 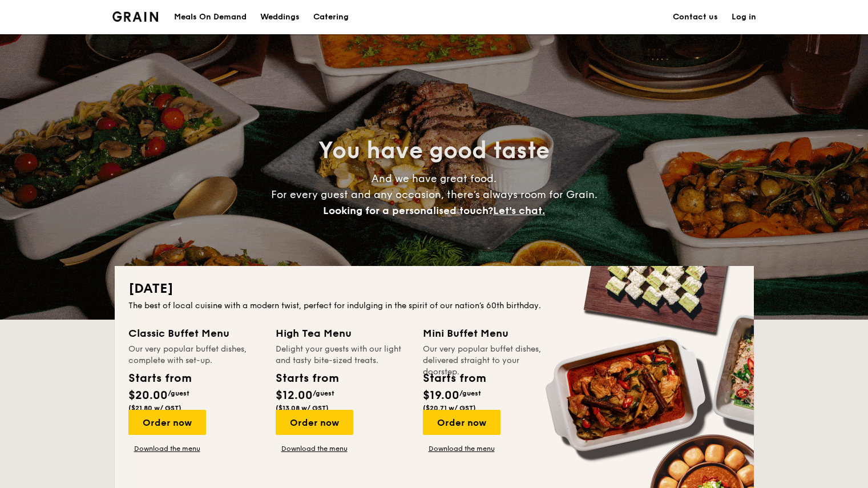 I want to click on span: ($13.08 w/ GST), so click(x=302, y=408).